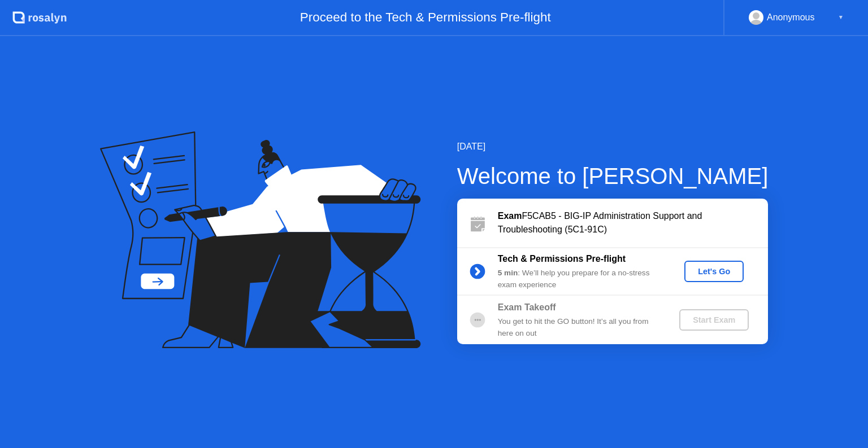 Image resolution: width=868 pixels, height=448 pixels. Describe the element at coordinates (508, 272) in the screenshot. I see `b: 5 min` at that location.